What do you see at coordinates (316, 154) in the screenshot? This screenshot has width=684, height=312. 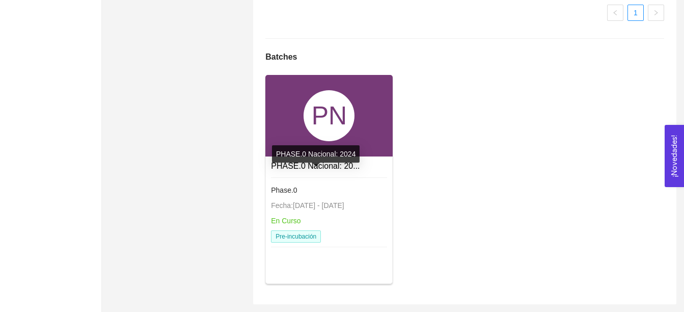 I see `div: PHASE.0 Nacional: 2024` at bounding box center [316, 154].